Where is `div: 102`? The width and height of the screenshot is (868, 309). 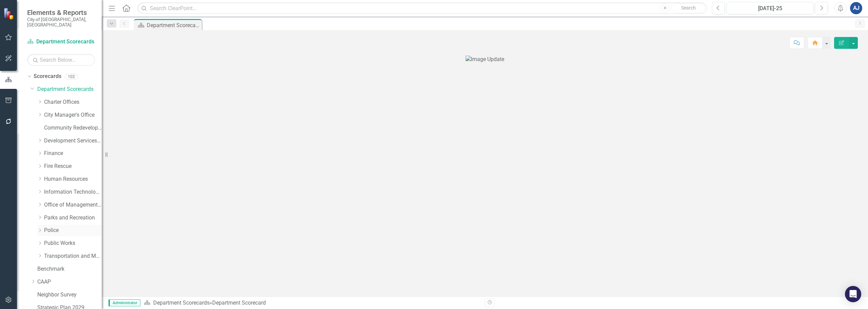 div: 102 is located at coordinates (71, 77).